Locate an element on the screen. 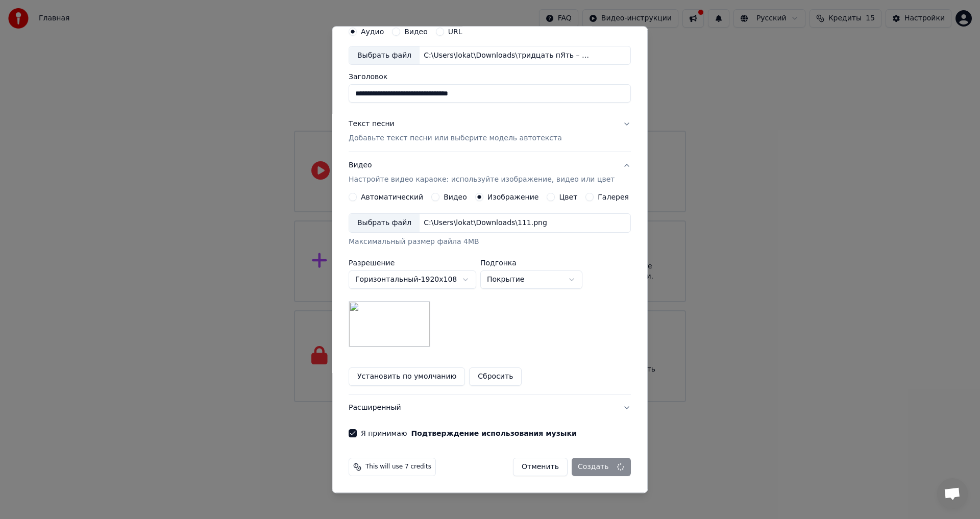 The width and height of the screenshot is (980, 519). button: Расширенный is located at coordinates (490, 409).